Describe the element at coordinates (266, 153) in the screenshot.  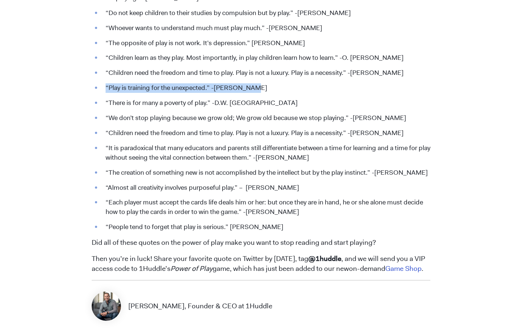
I see `li: “It is paradoxical that many educators and parents still differentiate between a time for learnin...` at that location.